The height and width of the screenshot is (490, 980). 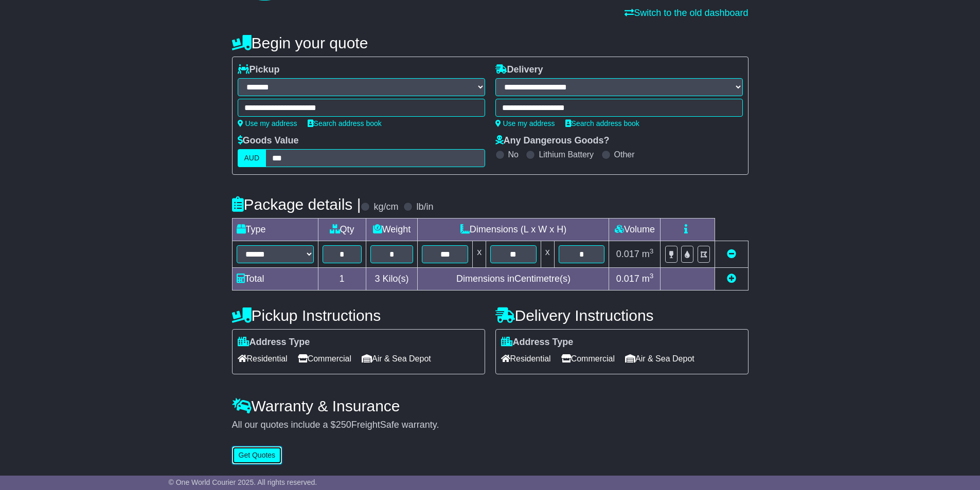 I want to click on td: 1, so click(x=342, y=279).